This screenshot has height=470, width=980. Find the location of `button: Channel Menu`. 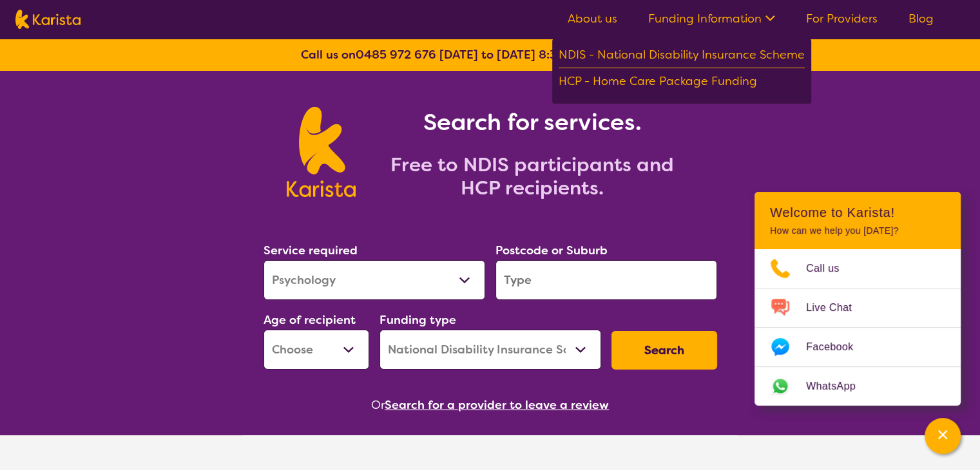

button: Channel Menu is located at coordinates (943, 436).